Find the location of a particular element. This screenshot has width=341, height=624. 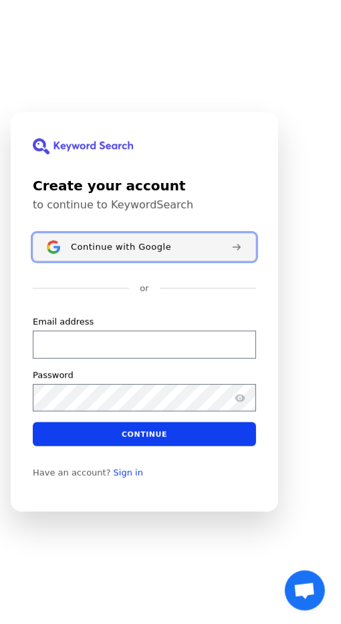

button: Show password is located at coordinates (240, 398).